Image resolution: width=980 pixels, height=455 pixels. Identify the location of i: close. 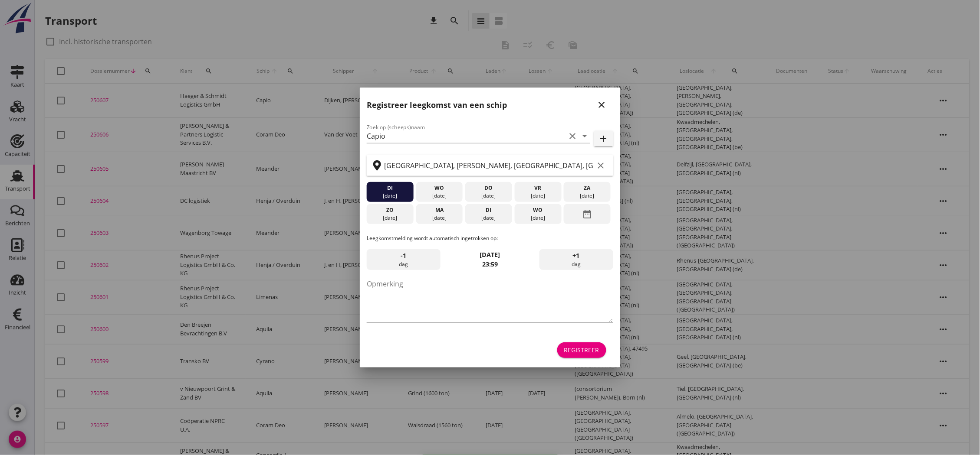
(602, 105).